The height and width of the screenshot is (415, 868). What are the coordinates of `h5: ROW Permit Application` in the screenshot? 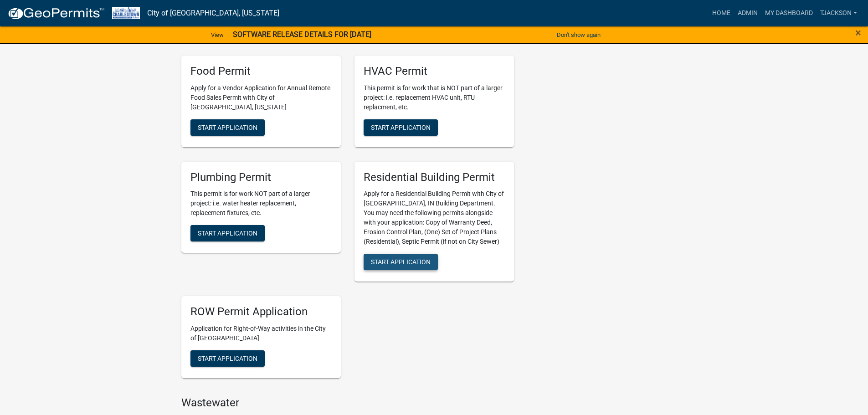 It's located at (261, 312).